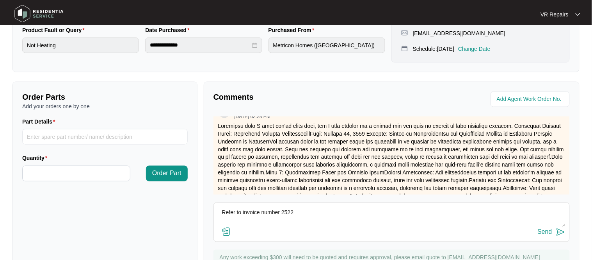  Describe the element at coordinates (293, 30) in the screenshot. I see `label: Purchased From` at that location.